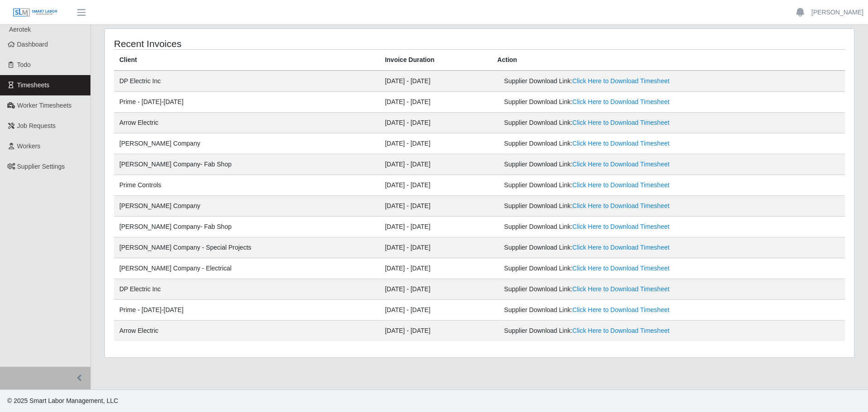 The image size is (868, 412). What do you see at coordinates (34, 85) in the screenshot?
I see `span: Timesheets` at bounding box center [34, 85].